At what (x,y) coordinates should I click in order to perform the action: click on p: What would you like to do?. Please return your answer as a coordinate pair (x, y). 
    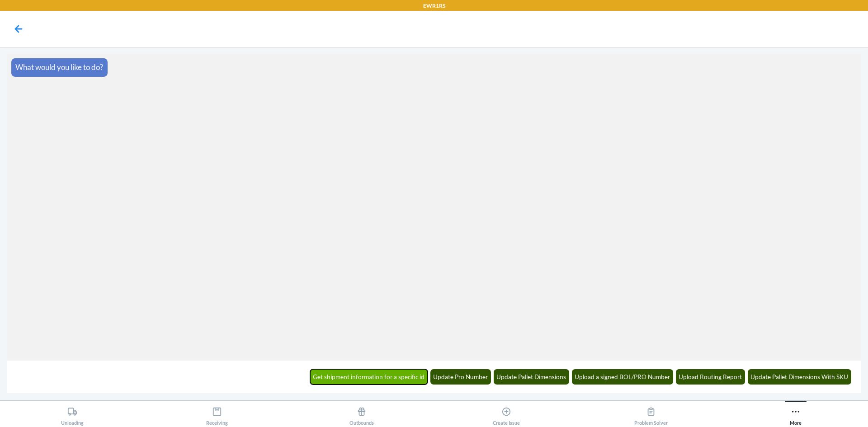
    Looking at the image, I should click on (59, 67).